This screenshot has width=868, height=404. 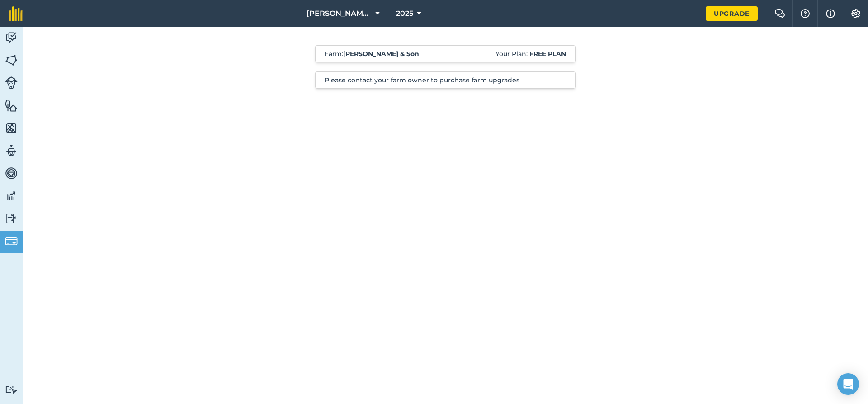 What do you see at coordinates (732, 14) in the screenshot?
I see `a: Upgrade` at bounding box center [732, 14].